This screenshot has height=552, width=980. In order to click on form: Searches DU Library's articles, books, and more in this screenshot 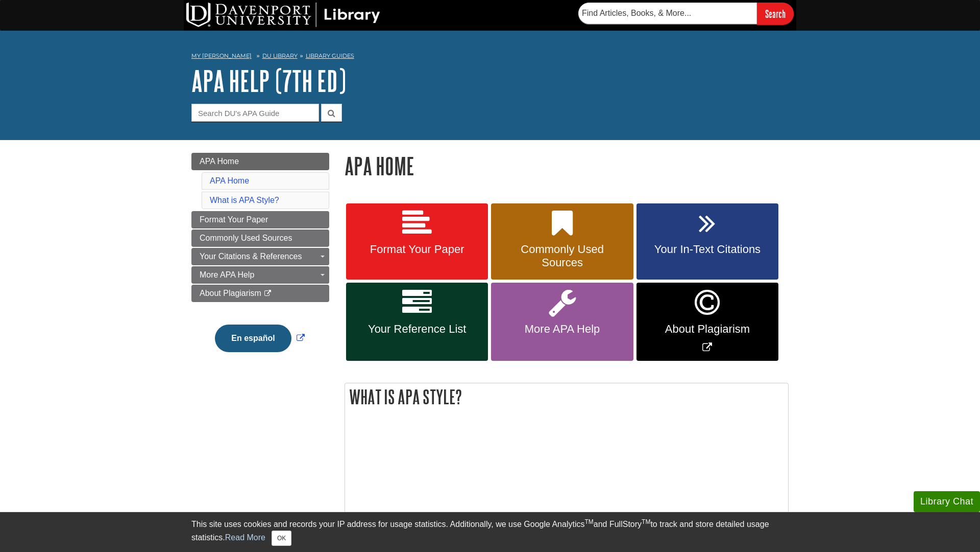, I will do `click(687, 13)`.